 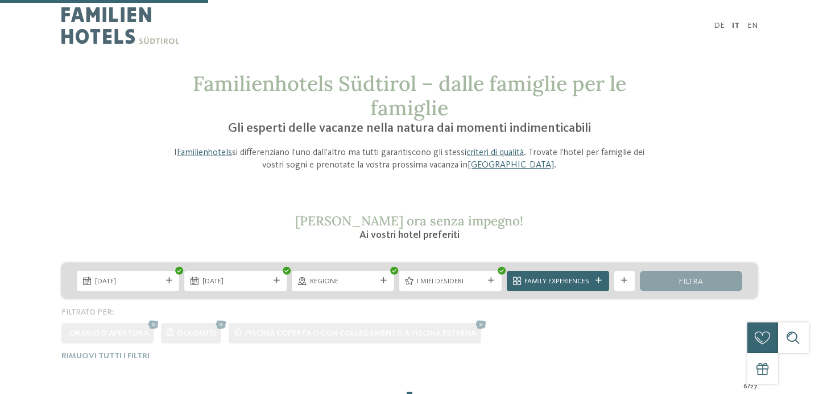 What do you see at coordinates (409, 235) in the screenshot?
I see `span: Ai vostri hotel preferiti` at bounding box center [409, 235].